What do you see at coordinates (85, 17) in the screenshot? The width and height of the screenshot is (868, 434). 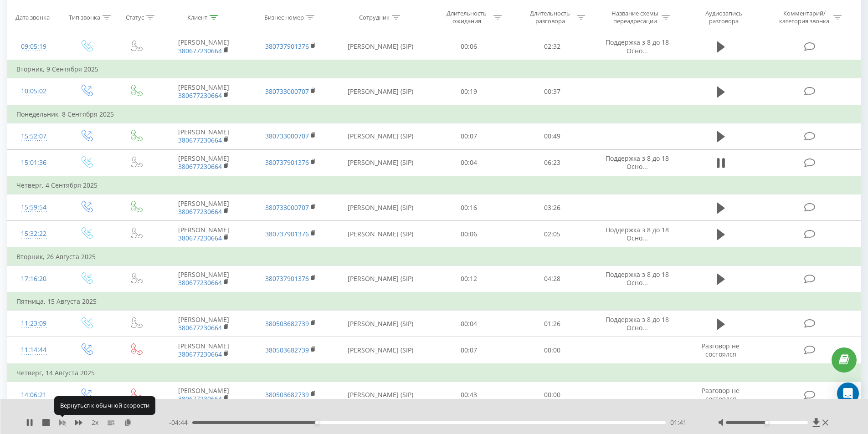 I see `div: Тип звонка` at bounding box center [85, 17].